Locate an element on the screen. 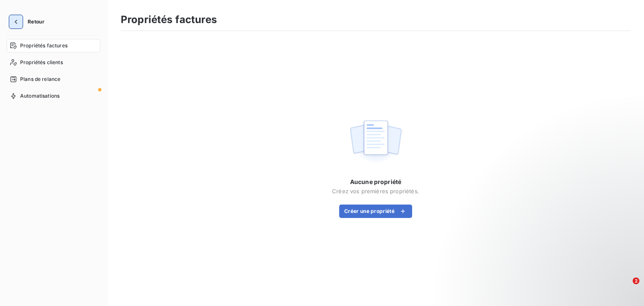  a: Propriétés factures is located at coordinates (53, 46).